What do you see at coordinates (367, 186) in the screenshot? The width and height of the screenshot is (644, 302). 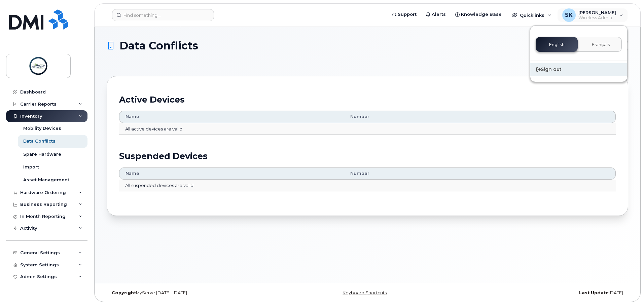 I see `td: All suspended devices are valid` at bounding box center [367, 186].